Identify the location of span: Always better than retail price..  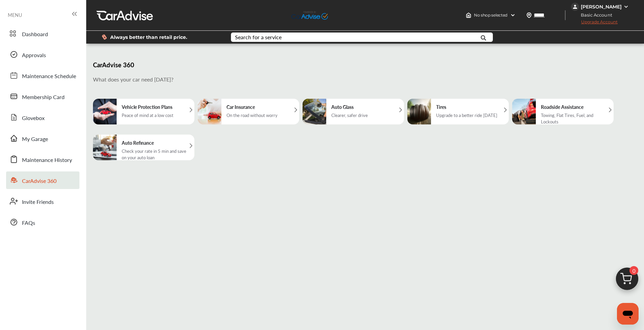
(148, 37).